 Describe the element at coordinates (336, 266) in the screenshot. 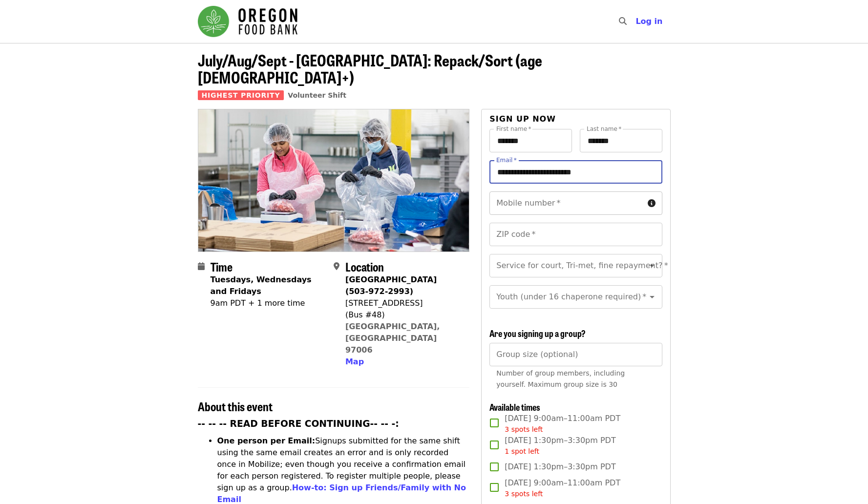

I see `i: map-marker-alt icon` at that location.